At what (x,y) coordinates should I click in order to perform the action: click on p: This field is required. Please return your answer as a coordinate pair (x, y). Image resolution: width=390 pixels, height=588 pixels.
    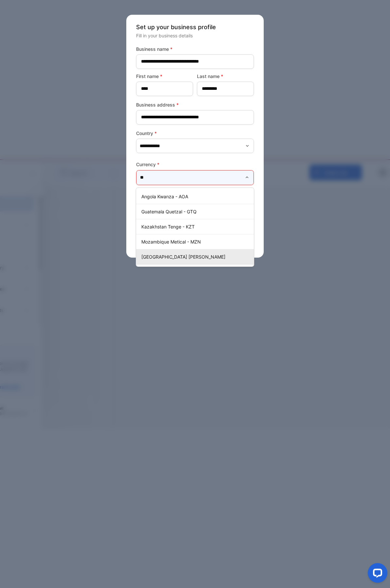
    Looking at the image, I should click on (195, 191).